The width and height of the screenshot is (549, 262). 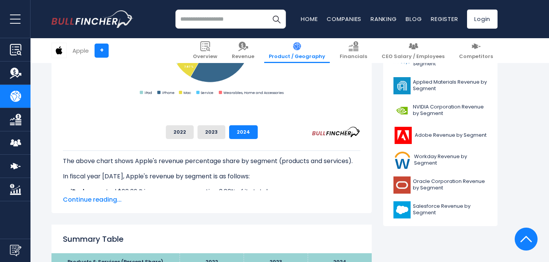 What do you see at coordinates (212, 239) in the screenshot?
I see `h2: Summary Table` at bounding box center [212, 239].